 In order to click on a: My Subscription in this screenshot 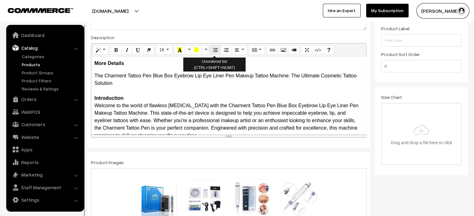, I will do `click(387, 11)`.